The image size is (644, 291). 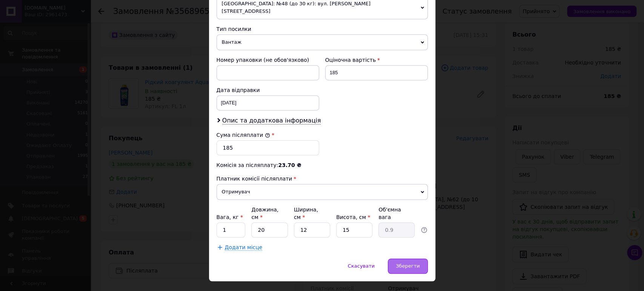 I want to click on span: Отримувач, so click(x=322, y=192).